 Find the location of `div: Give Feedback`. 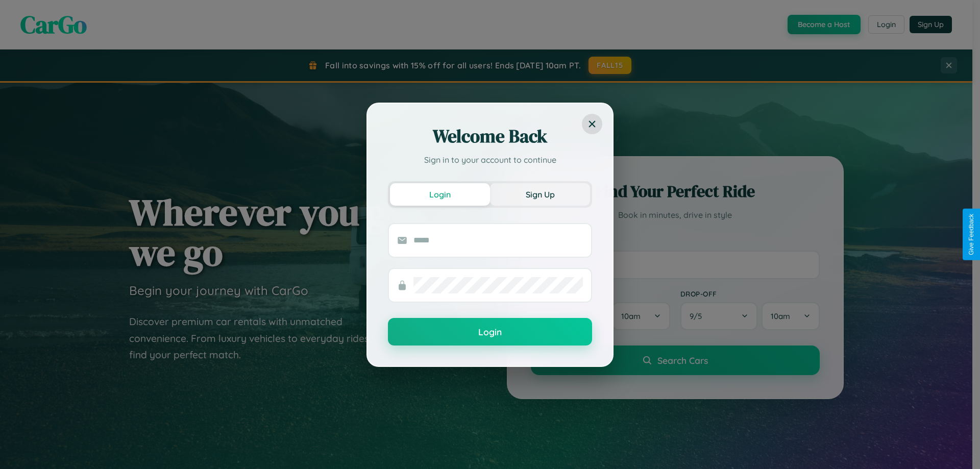

div: Give Feedback is located at coordinates (971, 234).